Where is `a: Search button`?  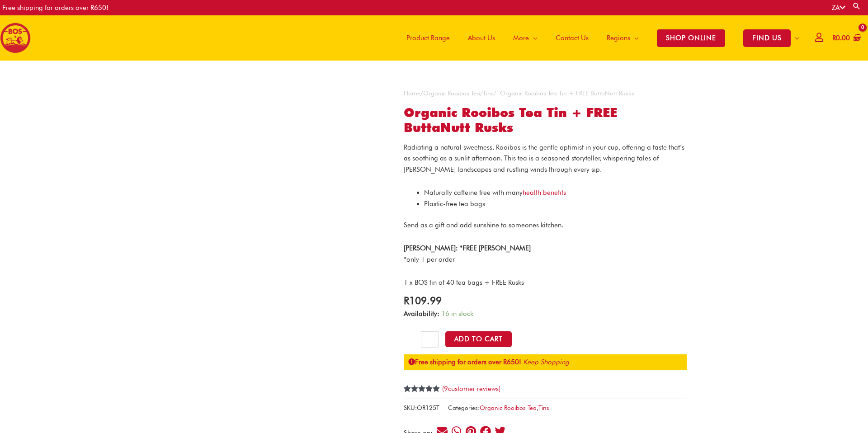 a: Search button is located at coordinates (857, 6).